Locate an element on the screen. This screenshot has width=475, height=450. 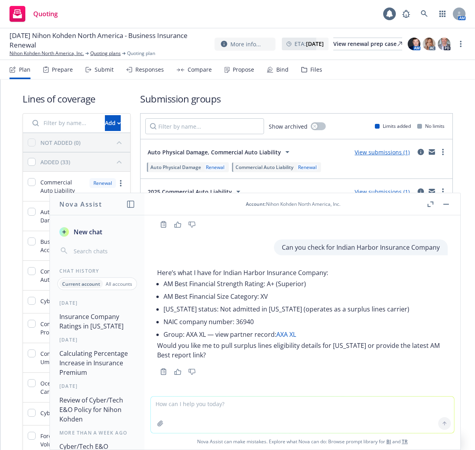
li: Group: AXA XL — view partner record: is located at coordinates (306, 335).